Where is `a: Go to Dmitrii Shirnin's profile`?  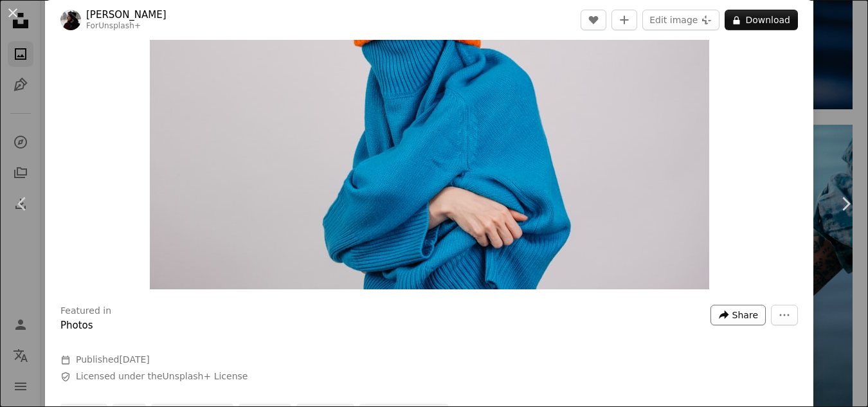
a: Go to Dmitrii Shirnin's profile is located at coordinates (71, 20).